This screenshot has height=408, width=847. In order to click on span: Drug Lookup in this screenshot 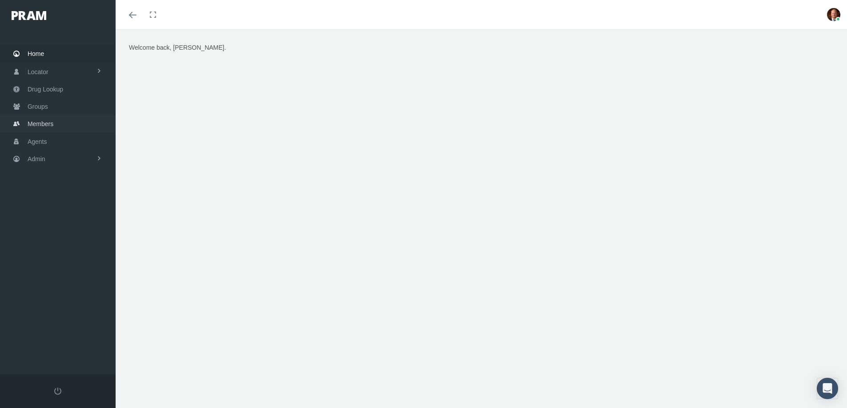, I will do `click(45, 89)`.